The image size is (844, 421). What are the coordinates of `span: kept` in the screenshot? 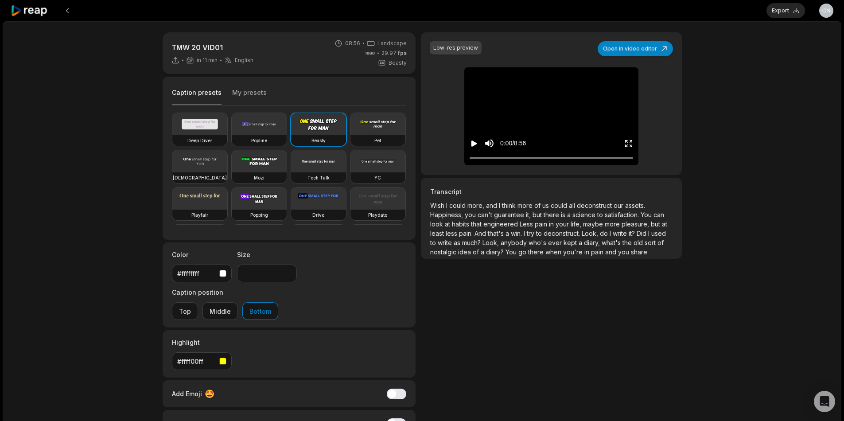 It's located at (571, 242).